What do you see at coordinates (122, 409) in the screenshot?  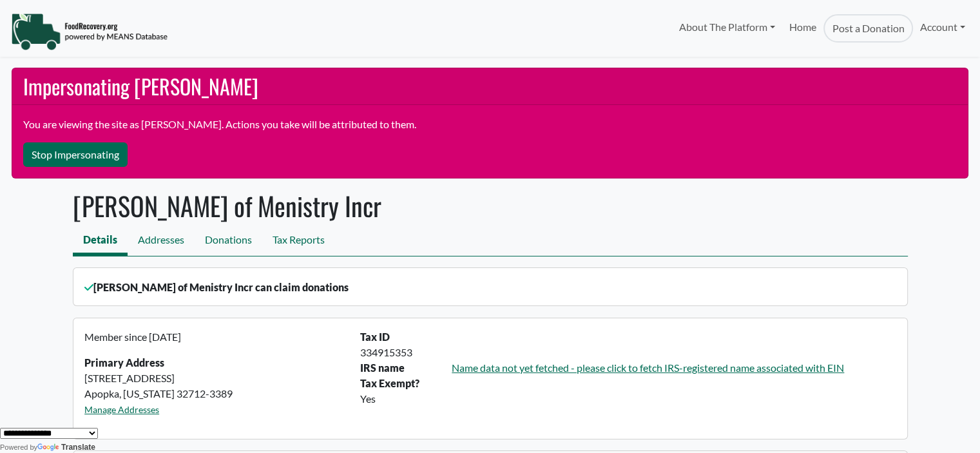 I see `a: Manage Addresses` at bounding box center [122, 409].